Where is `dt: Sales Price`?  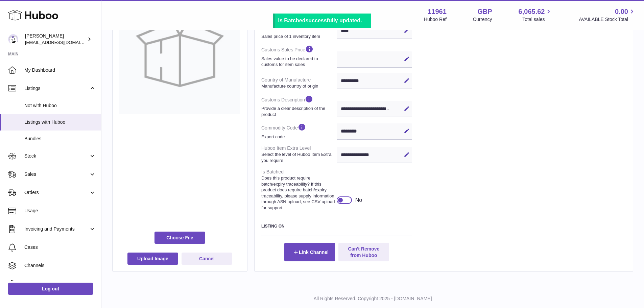
dt: Sales Price is located at coordinates (299, 31).